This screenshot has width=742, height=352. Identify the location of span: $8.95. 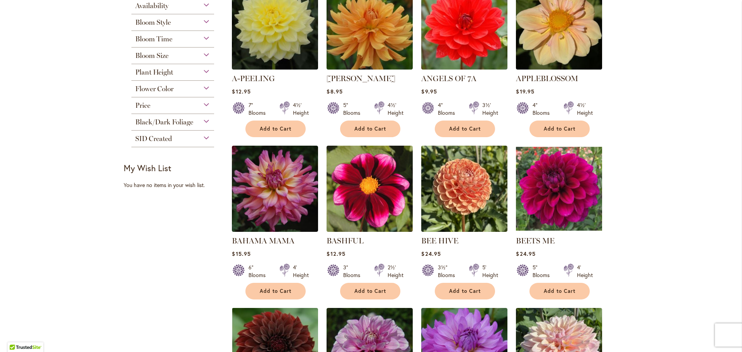
(334, 91).